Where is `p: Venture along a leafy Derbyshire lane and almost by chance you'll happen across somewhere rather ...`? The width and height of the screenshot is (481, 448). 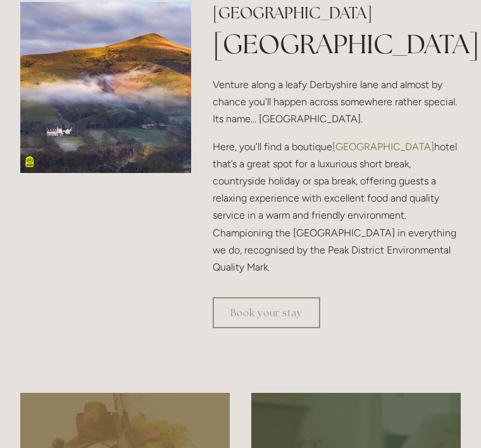 p: Venture along a leafy Derbyshire lane and almost by chance you'll happen across somewhere rather ... is located at coordinates (336, 102).